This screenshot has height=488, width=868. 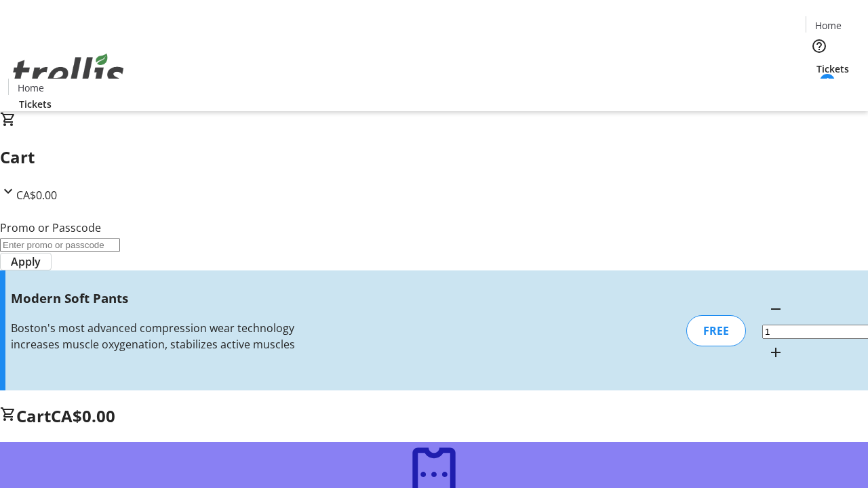 What do you see at coordinates (818, 46) in the screenshot?
I see `button: Help` at bounding box center [818, 46].